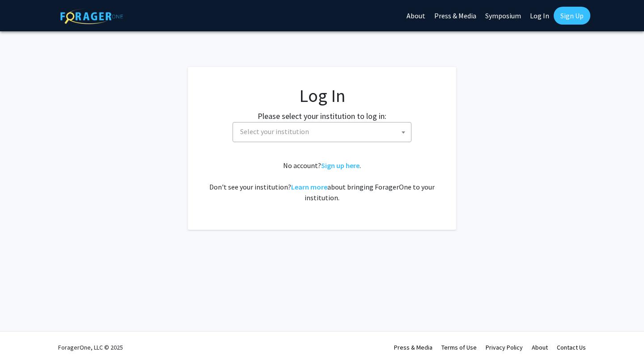  What do you see at coordinates (322, 96) in the screenshot?
I see `h1: Log In` at bounding box center [322, 96].